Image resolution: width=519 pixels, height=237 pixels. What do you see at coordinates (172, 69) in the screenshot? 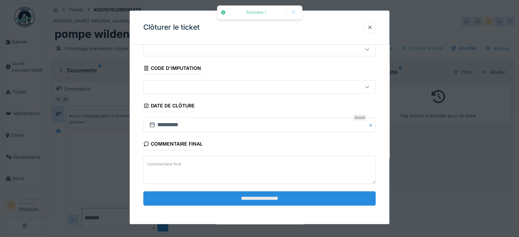
I see `div: Code d'imputation` at bounding box center [172, 69].